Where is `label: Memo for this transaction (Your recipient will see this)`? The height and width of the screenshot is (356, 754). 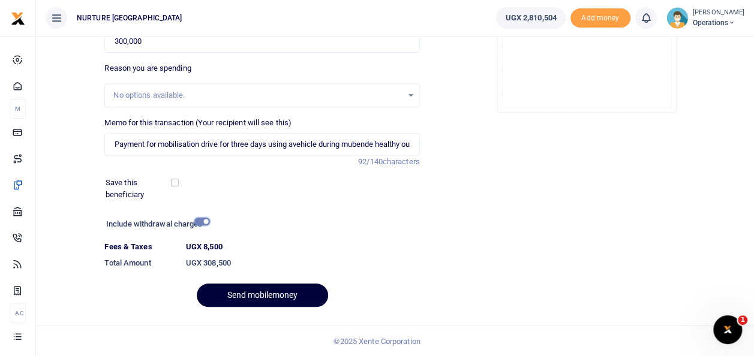
label: Memo for this transaction (Your recipient will see this) is located at coordinates (198, 123).